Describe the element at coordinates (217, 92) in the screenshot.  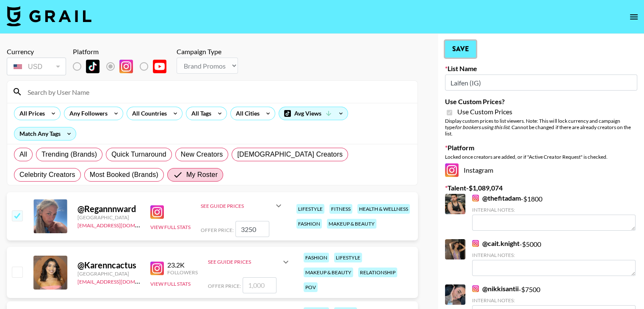
I see `input: Search by User Name` at that location.